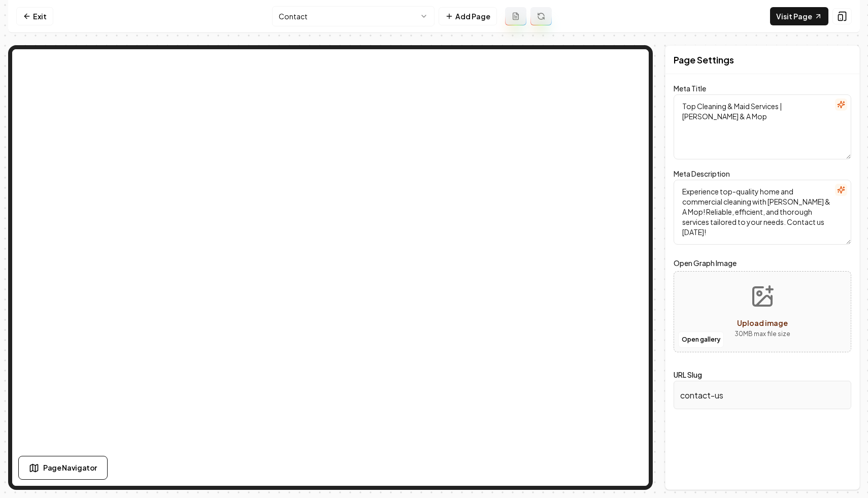 The width and height of the screenshot is (868, 498). Describe the element at coordinates (541, 16) in the screenshot. I see `button: Regenerate page` at that location.